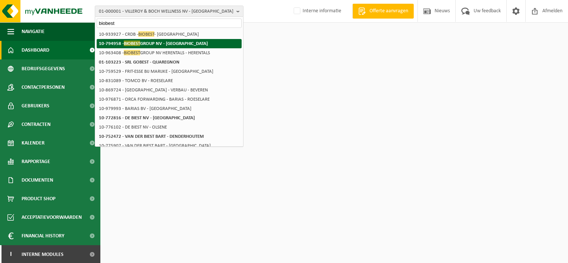 This screenshot has height=263, width=568. I want to click on span: Rapportage, so click(36, 162).